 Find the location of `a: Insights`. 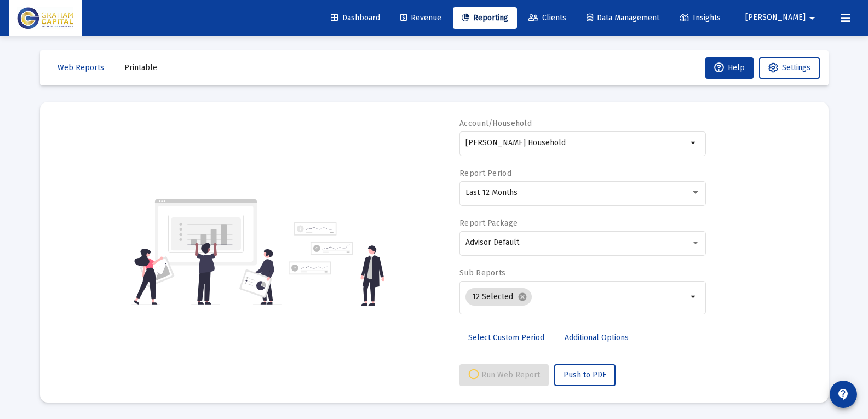

a: Insights is located at coordinates (700, 18).